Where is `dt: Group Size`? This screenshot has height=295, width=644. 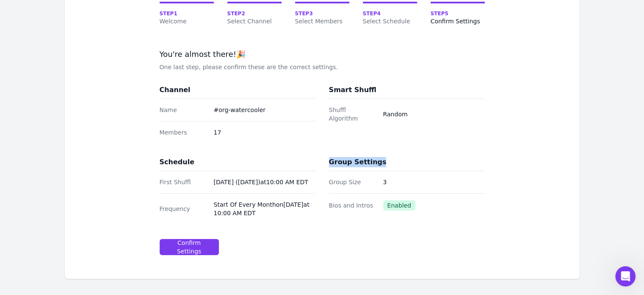
dt: Group Size is located at coordinates (353, 182).